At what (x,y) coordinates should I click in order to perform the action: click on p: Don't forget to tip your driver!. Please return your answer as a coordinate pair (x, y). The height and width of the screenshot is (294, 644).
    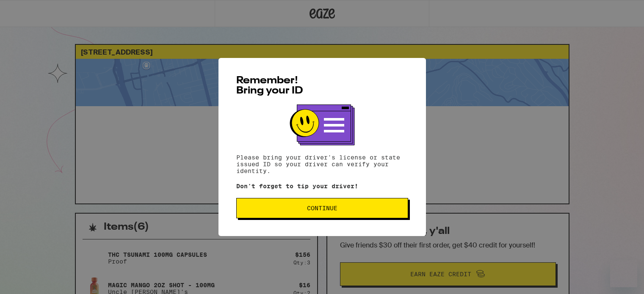
    Looking at the image, I should click on (322, 186).